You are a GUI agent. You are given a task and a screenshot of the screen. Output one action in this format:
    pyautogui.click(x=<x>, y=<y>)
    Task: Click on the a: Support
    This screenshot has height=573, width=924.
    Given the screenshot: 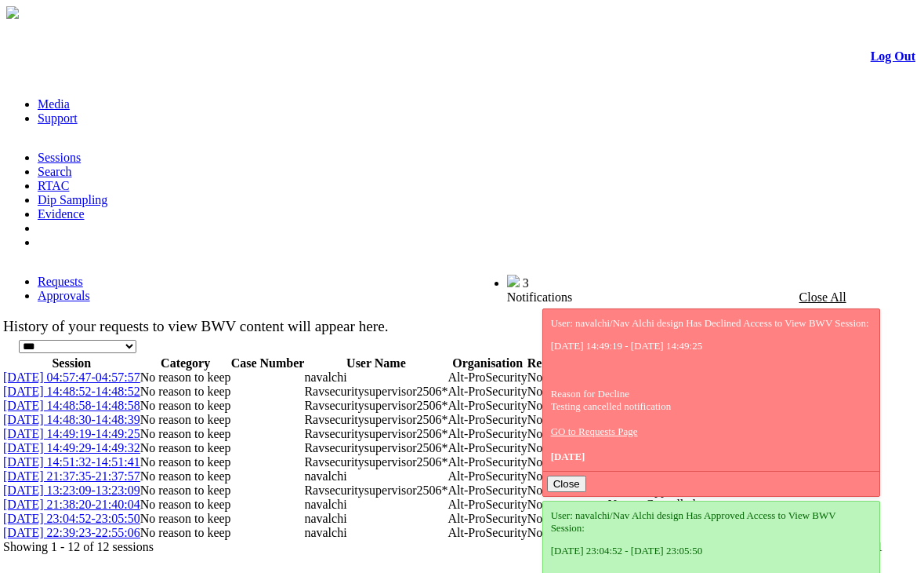 What is the action you would take?
    pyautogui.click(x=57, y=118)
    